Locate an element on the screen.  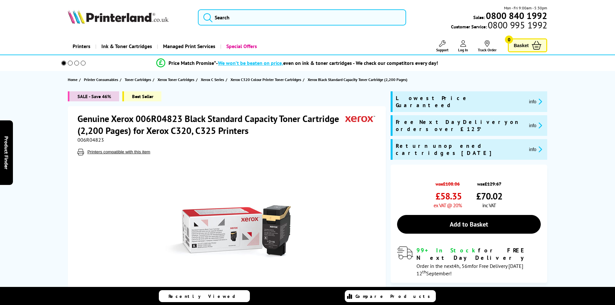
img: Xerox 006R04823 Black Standard Capacity Toner Cartridge (2,200 Pages) is located at coordinates (228, 232).